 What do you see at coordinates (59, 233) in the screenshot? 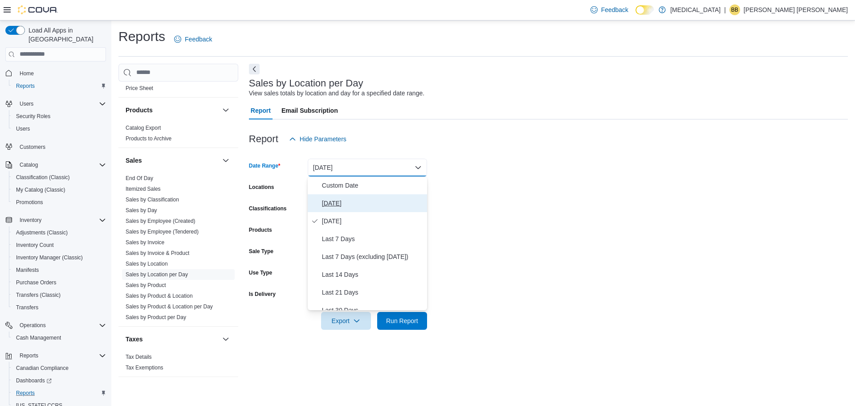
I see `span: Adjustments (Classic)` at bounding box center [59, 233].